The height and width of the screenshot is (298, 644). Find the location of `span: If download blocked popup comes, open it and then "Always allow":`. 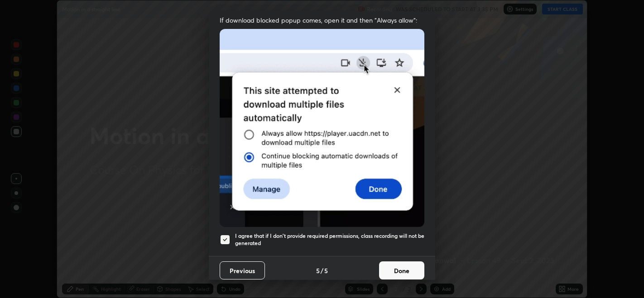

span: If download blocked popup comes, open it and then "Always allow": is located at coordinates (322, 20).